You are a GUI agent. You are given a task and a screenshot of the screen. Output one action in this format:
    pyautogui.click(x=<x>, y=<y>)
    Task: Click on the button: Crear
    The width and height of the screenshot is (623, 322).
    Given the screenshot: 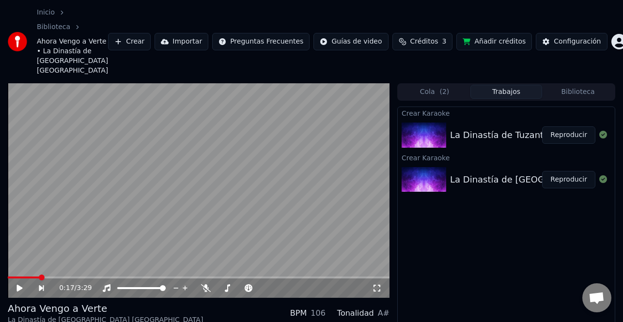 What is the action you would take?
    pyautogui.click(x=129, y=42)
    